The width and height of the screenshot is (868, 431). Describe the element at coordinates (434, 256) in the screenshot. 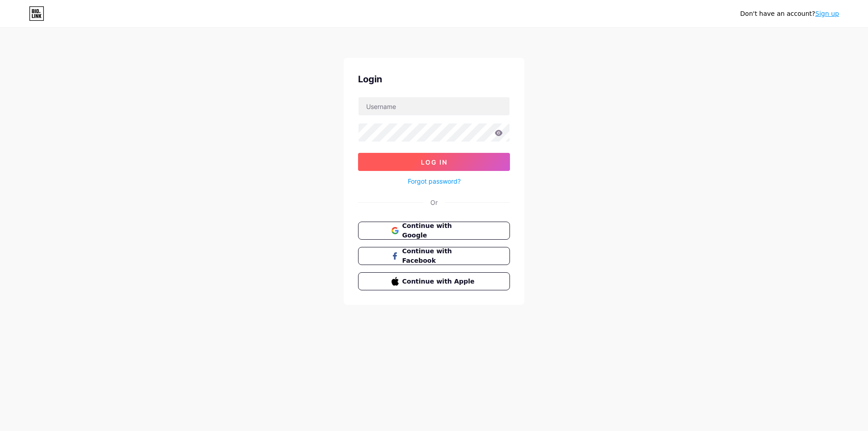

I see `a: Continue with Facebook` at that location.